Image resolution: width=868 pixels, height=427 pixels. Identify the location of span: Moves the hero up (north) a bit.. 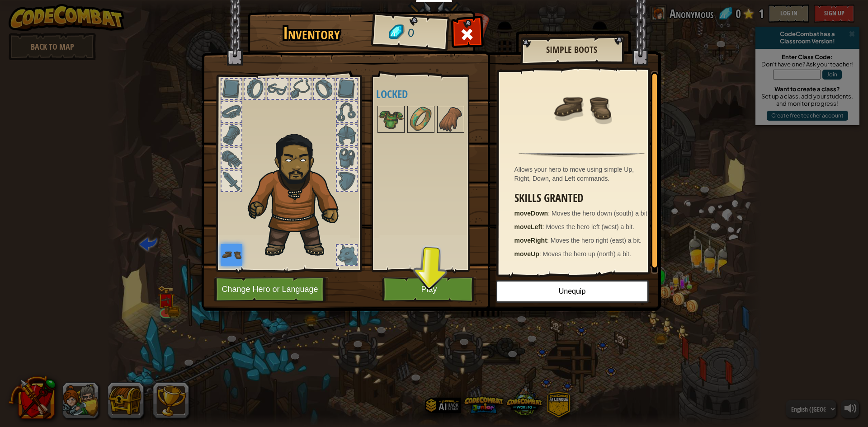
(587, 254).